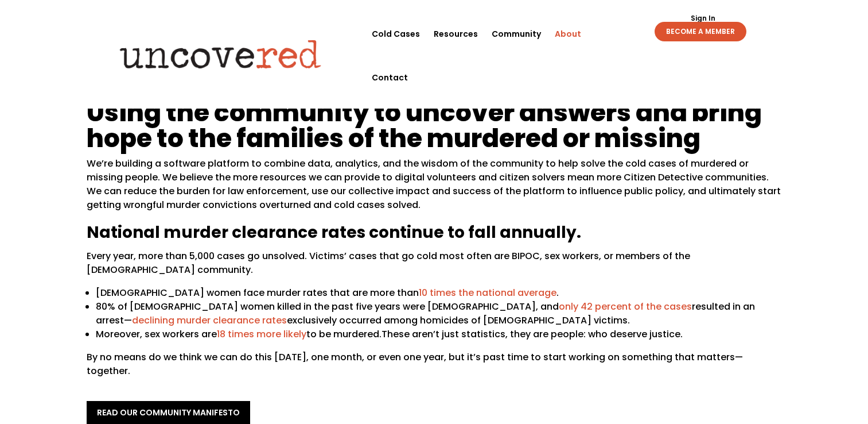  I want to click on a: Sign In, so click(703, 18).